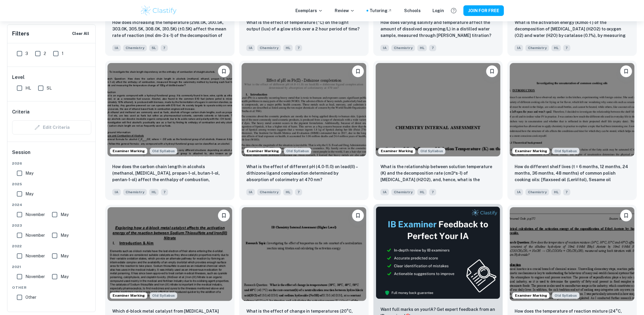 This screenshot has height=315, width=644. I want to click on h6: Session, so click(52, 155).